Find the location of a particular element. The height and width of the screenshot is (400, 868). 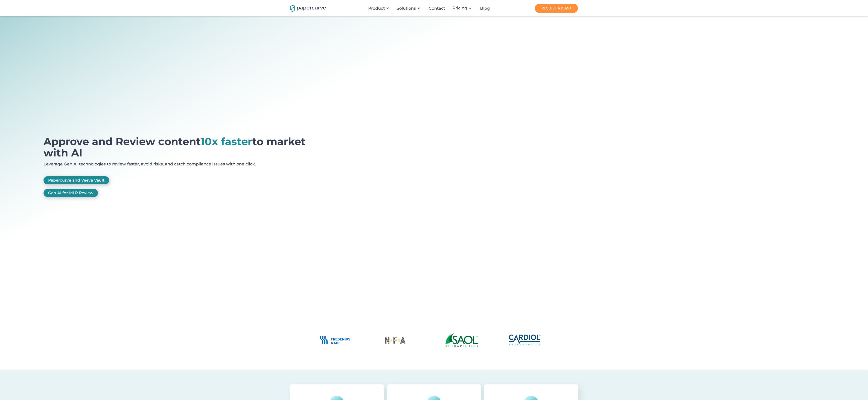

a: REQUEST A DEMO is located at coordinates (556, 8).